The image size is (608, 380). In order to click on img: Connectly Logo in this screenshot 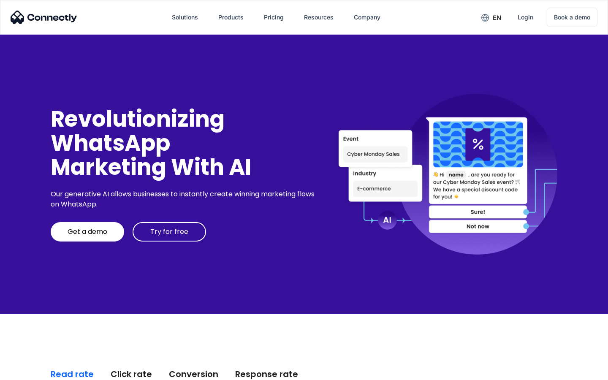, I will do `click(44, 17)`.